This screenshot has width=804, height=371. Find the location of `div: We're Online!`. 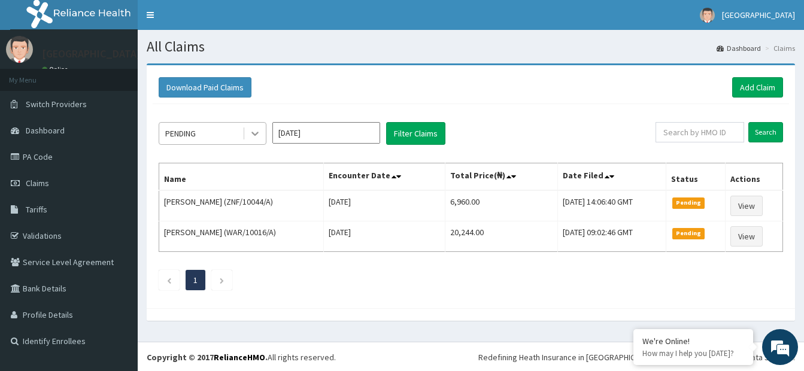

div: We're Online! is located at coordinates (693, 341).